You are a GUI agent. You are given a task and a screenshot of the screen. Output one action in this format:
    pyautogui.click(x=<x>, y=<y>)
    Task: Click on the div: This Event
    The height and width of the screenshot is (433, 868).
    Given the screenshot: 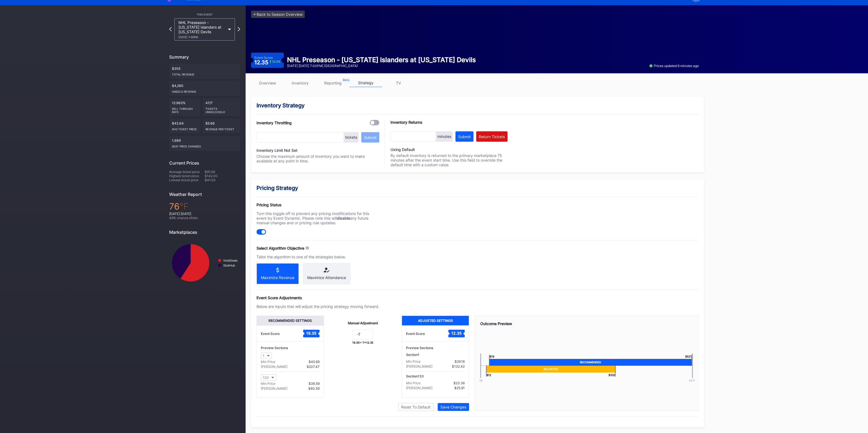 What is the action you would take?
    pyautogui.click(x=205, y=14)
    